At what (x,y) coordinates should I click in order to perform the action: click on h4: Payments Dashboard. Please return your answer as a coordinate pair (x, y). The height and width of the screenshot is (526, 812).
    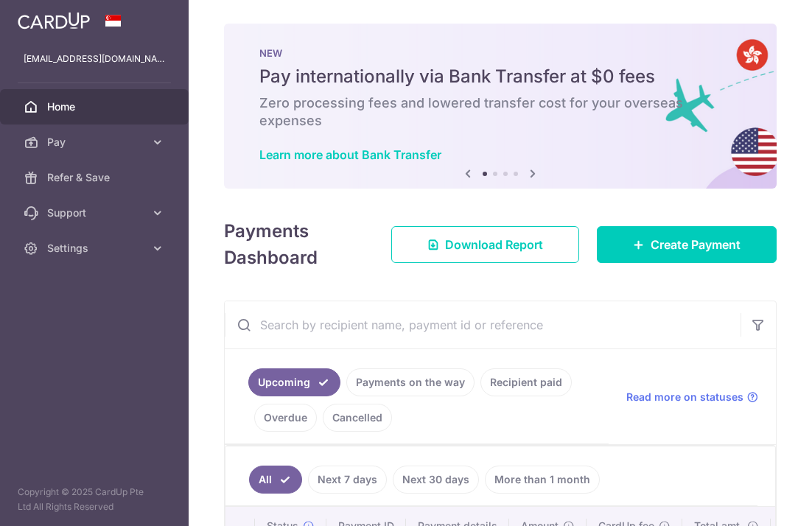
    Looking at the image, I should click on (294, 245).